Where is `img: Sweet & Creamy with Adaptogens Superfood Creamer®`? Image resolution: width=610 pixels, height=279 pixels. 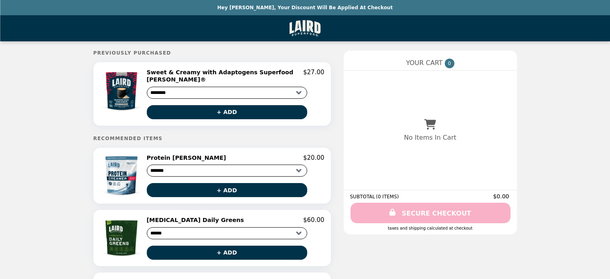 img: Sweet & Creamy with Adaptogens Superfood Creamer® is located at coordinates (122, 91).